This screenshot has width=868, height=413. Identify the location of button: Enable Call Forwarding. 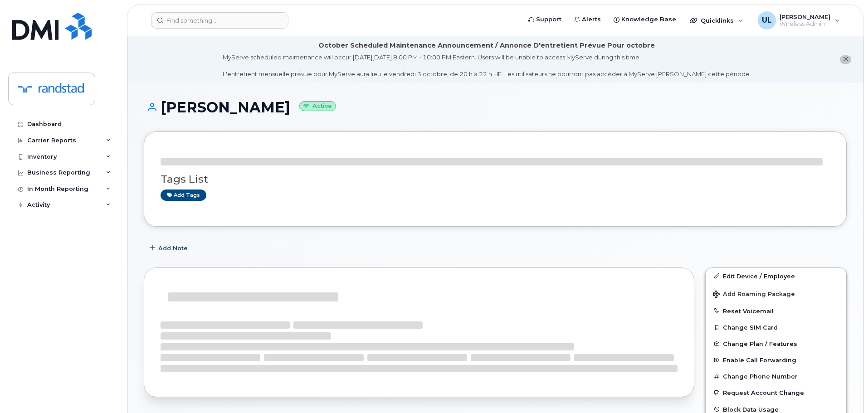
(776, 360).